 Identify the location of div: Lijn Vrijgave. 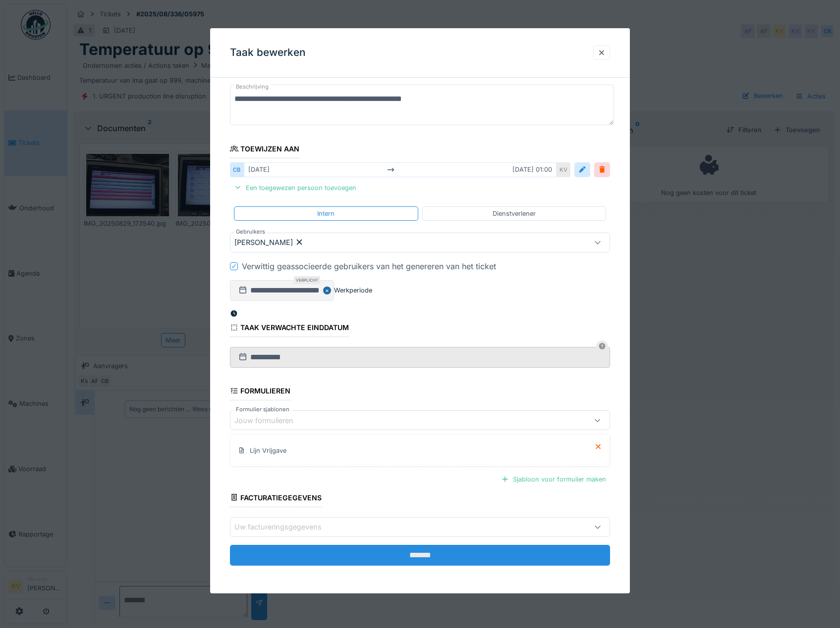
(268, 451).